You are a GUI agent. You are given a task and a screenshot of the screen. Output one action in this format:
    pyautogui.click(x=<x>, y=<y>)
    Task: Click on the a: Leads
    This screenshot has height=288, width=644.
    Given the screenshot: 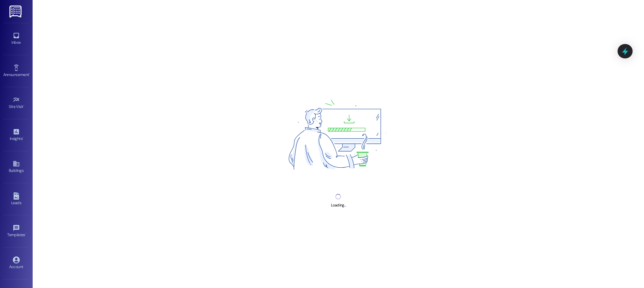 What is the action you would take?
    pyautogui.click(x=16, y=199)
    